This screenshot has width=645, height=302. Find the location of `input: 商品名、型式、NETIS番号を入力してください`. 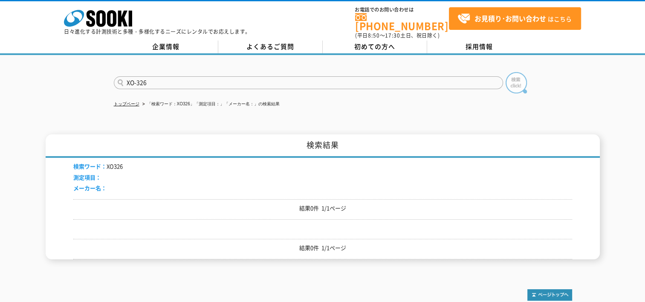

input: 商品名、型式、NETIS番号を入力してください is located at coordinates (308, 83).